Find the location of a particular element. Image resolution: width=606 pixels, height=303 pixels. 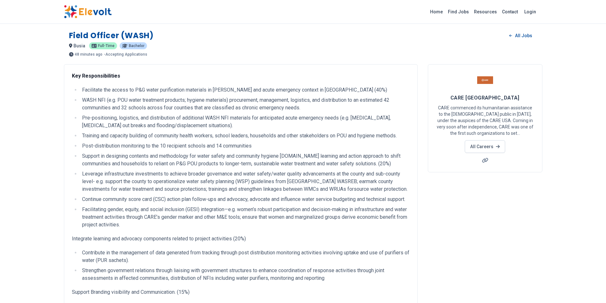

img: Elevolt is located at coordinates (88, 12).